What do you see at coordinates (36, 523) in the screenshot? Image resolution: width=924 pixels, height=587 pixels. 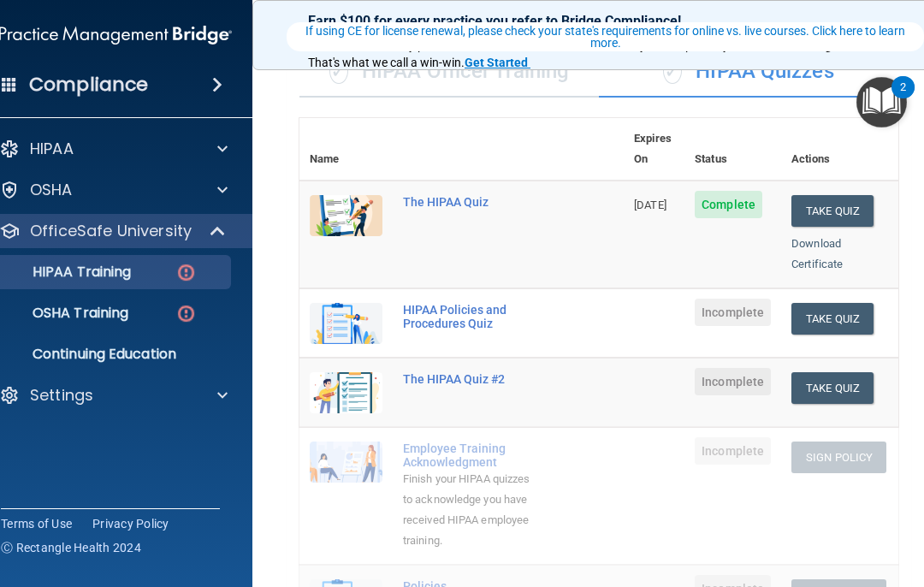 I see `a: Terms of Use` at bounding box center [36, 523].